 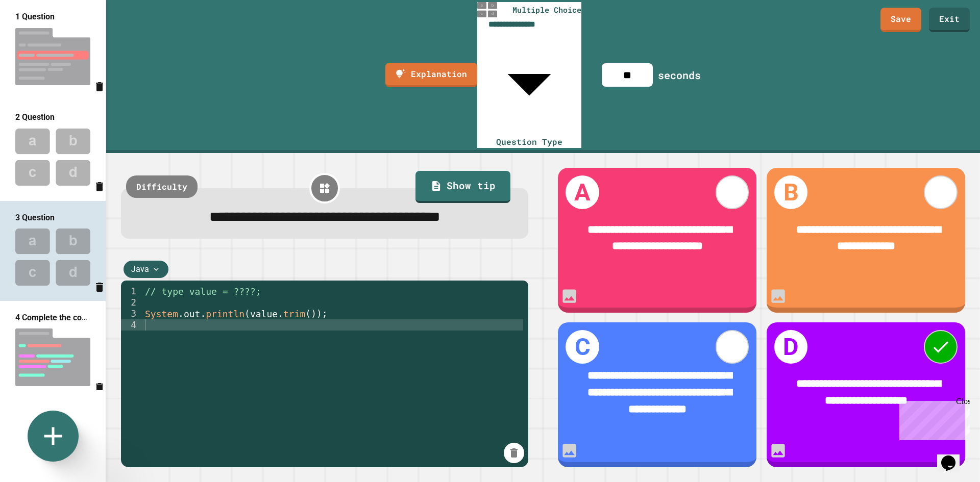 I want to click on span: 1 Question, so click(x=35, y=16).